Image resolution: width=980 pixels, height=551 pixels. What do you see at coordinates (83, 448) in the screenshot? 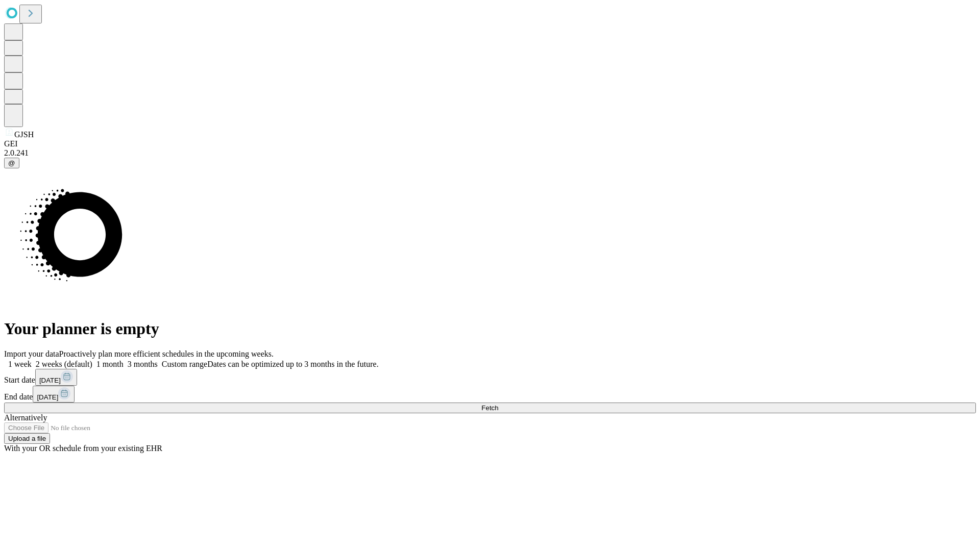
I see `span: With your OR schedule from your existing EHR` at bounding box center [83, 448].